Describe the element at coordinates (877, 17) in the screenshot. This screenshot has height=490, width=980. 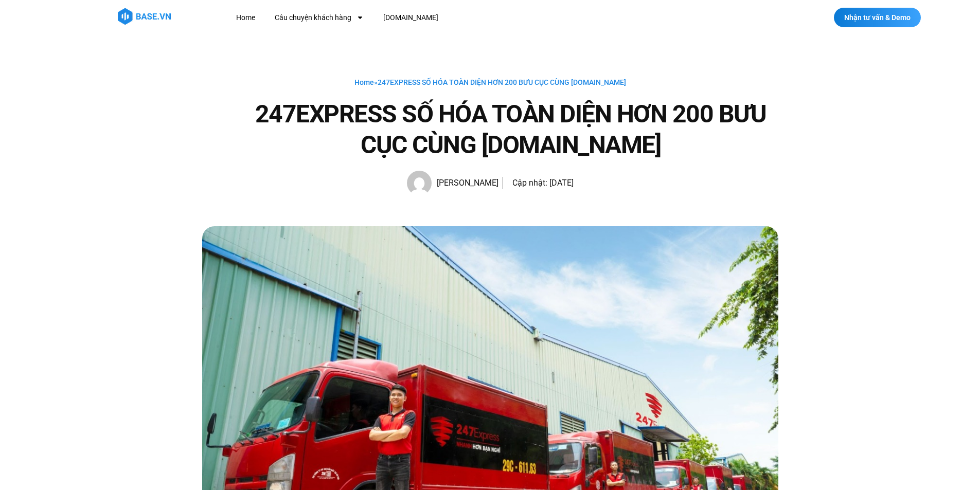
I see `a: Nhận tư vấn & Demo` at that location.